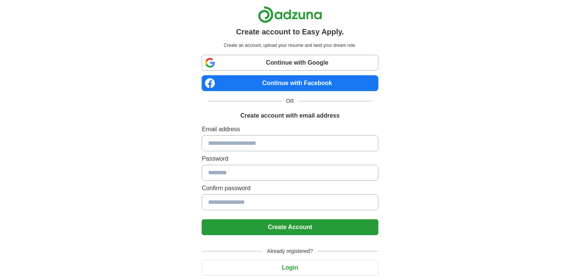 The height and width of the screenshot is (276, 580). I want to click on a: Continue with Facebook, so click(289, 83).